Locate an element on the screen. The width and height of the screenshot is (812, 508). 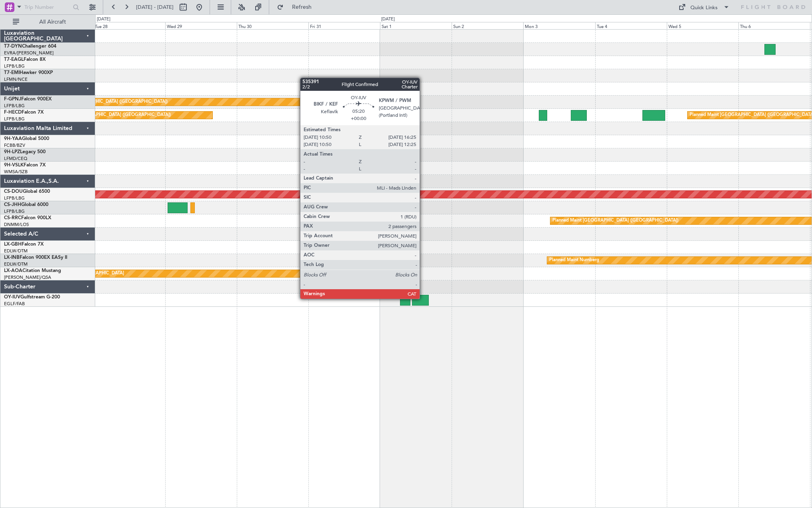
span: CS-DOU is located at coordinates (13, 191).